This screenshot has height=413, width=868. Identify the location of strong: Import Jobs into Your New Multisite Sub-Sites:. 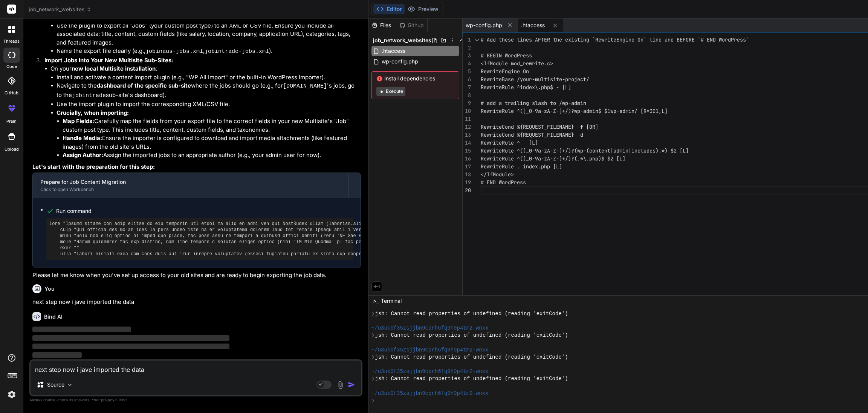
(109, 60).